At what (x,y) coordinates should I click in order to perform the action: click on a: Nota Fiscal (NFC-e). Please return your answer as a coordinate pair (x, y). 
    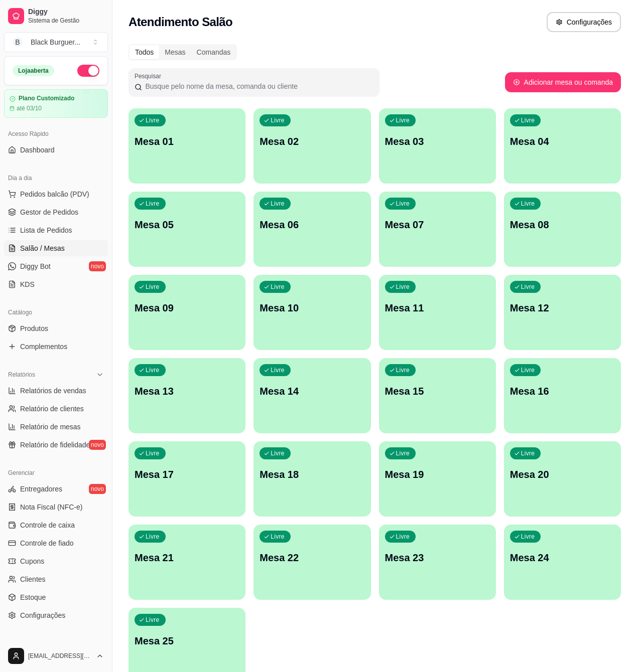
    Looking at the image, I should click on (56, 507).